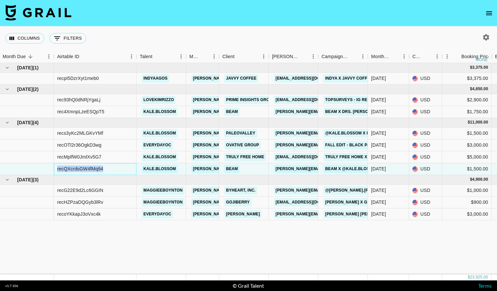 Image resolution: width=497 pixels, height=291 pixels. What do you see at coordinates (36, 123) in the screenshot?
I see `span: ( 4 )` at bounding box center [36, 123].